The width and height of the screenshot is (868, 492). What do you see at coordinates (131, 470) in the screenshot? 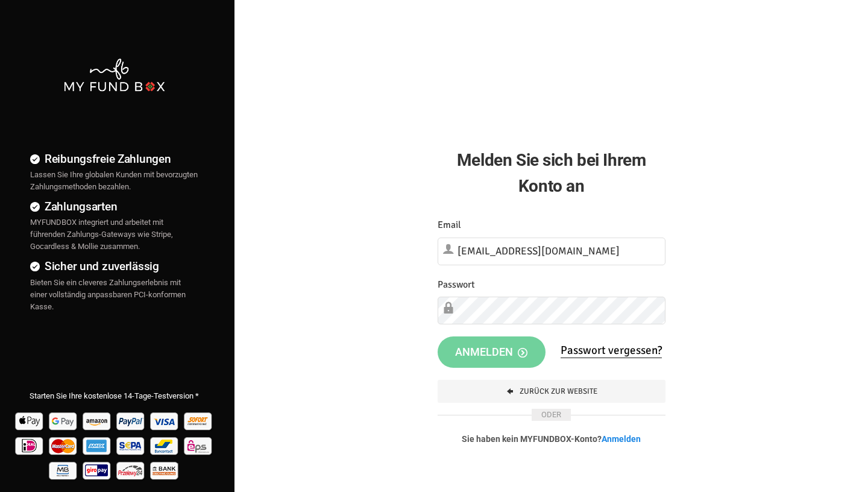
I see `img: p24 Pay` at bounding box center [131, 470].